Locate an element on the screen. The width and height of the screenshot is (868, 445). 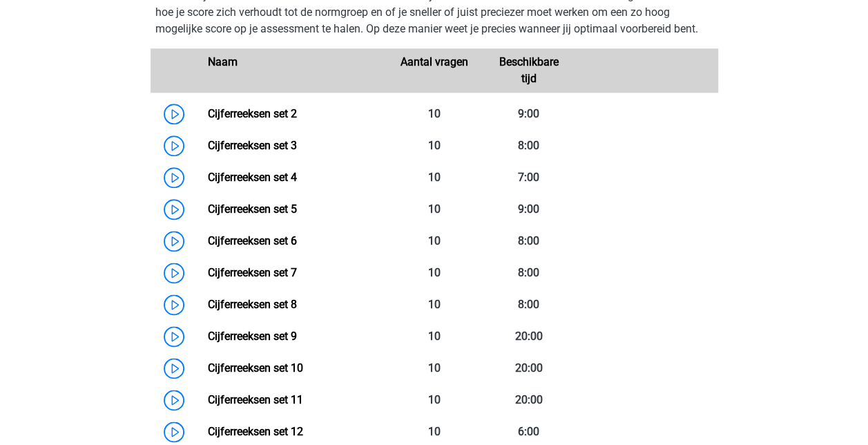
a: Cijferreeksen set 11 is located at coordinates (256, 399).